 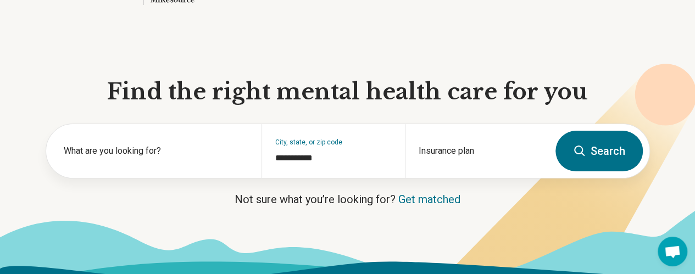 What do you see at coordinates (599, 151) in the screenshot?
I see `button: Search` at bounding box center [599, 151].